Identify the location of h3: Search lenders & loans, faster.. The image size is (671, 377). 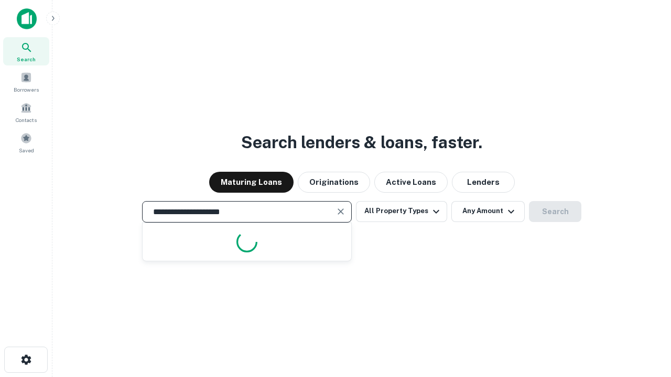
(361, 142).